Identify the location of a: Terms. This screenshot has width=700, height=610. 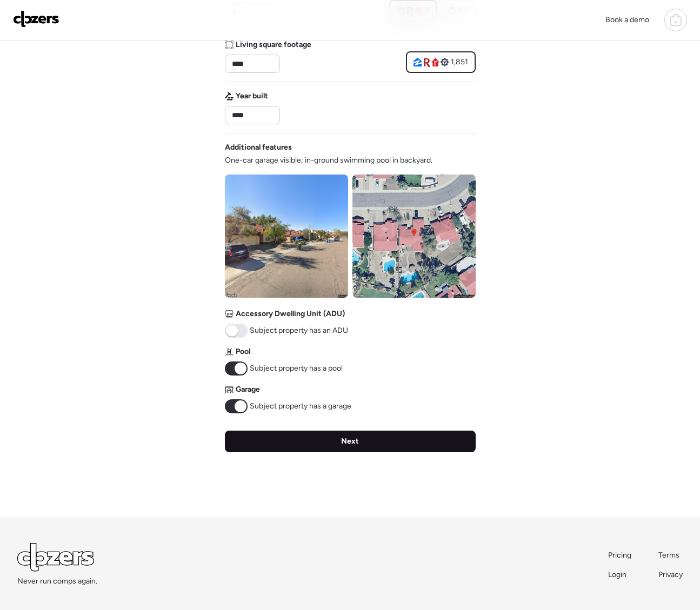
(670, 555).